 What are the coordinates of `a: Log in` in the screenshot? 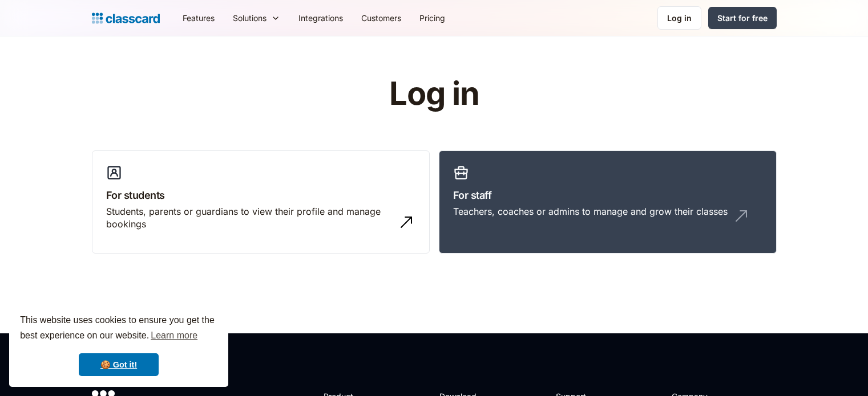 It's located at (679, 18).